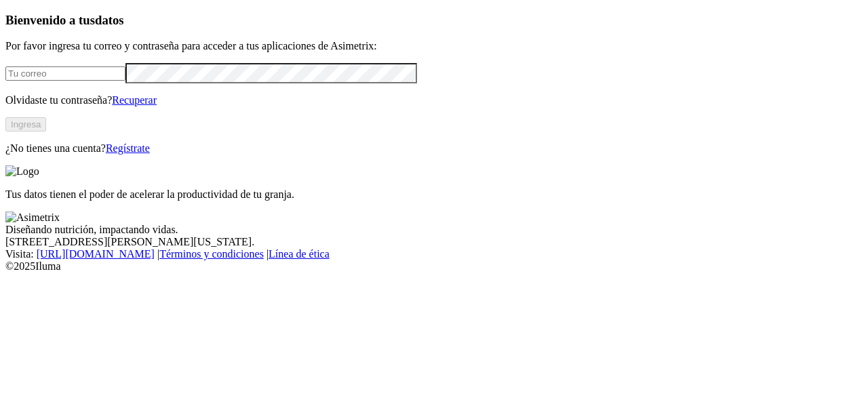  I want to click on p: Por favor ingresa tu correo y contraseña para acceder a tus aplicaciones de Asimetrix:, so click(434, 46).